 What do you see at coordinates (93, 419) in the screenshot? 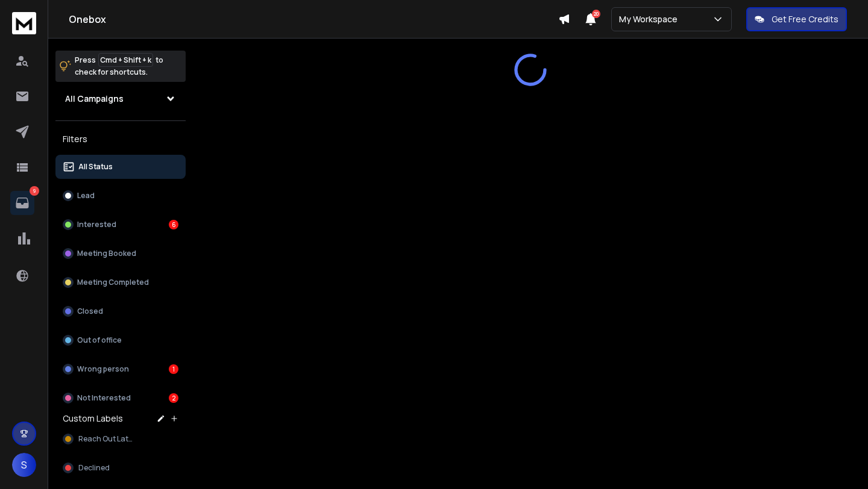
I see `h3: Custom Labels` at bounding box center [93, 419].